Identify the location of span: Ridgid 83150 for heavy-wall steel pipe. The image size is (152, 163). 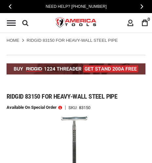
(62, 96).